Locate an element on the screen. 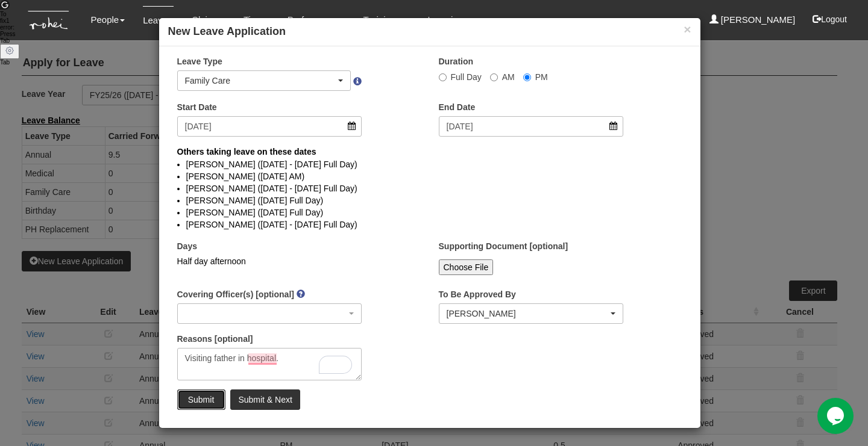 The width and height of the screenshot is (868, 446). button: Family Care is located at coordinates (264, 80).